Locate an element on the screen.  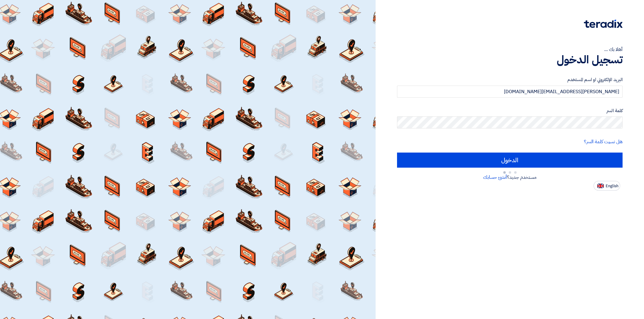
input: أدخل بريد العمل الإلكتروني او اسم المستخدم الخاص بك ... is located at coordinates (510, 92).